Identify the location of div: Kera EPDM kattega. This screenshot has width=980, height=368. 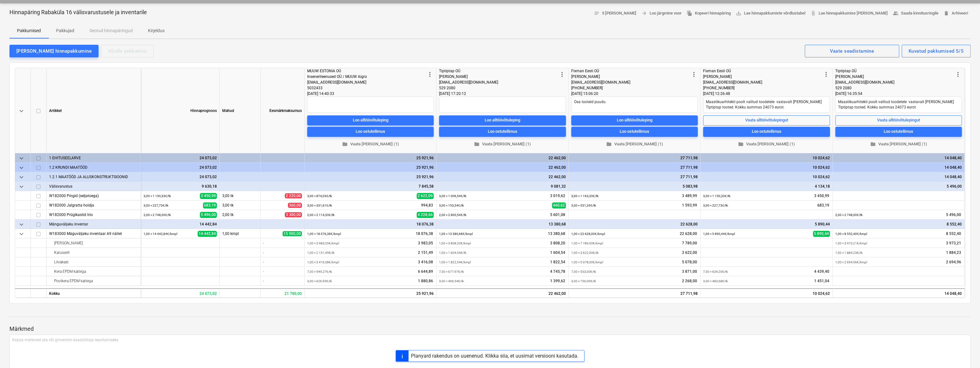
(94, 271).